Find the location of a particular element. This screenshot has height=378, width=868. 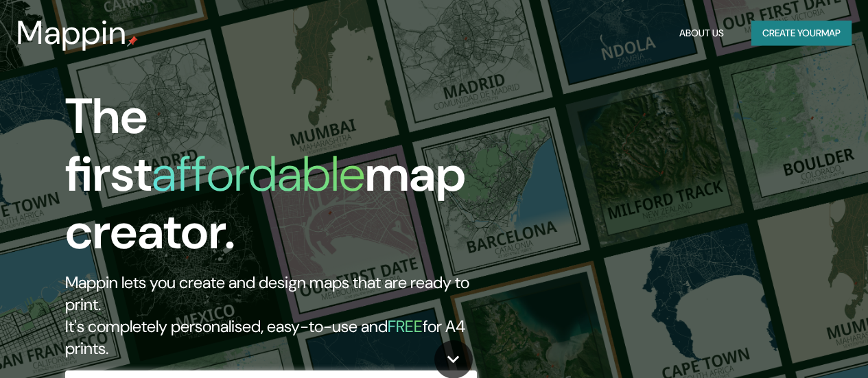

img: mappin-pin is located at coordinates (133, 41).